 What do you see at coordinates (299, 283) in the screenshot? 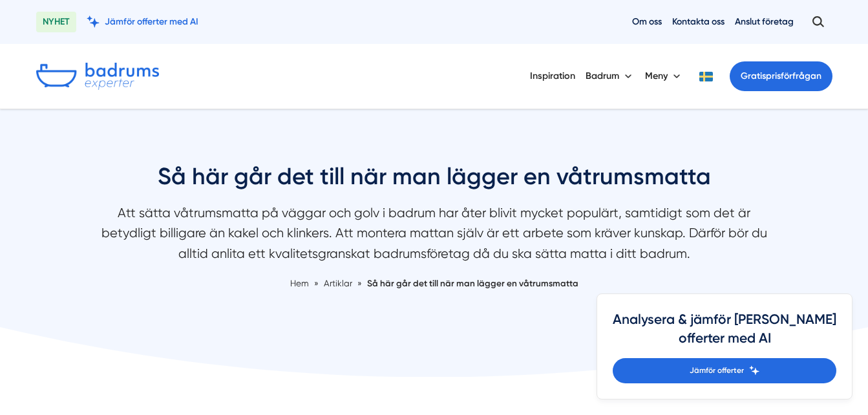
I see `a: Hem` at bounding box center [299, 283].